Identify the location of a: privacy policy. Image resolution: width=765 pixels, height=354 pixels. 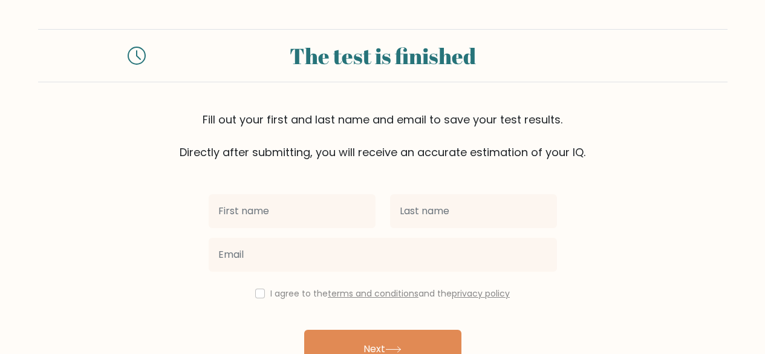
(481, 293).